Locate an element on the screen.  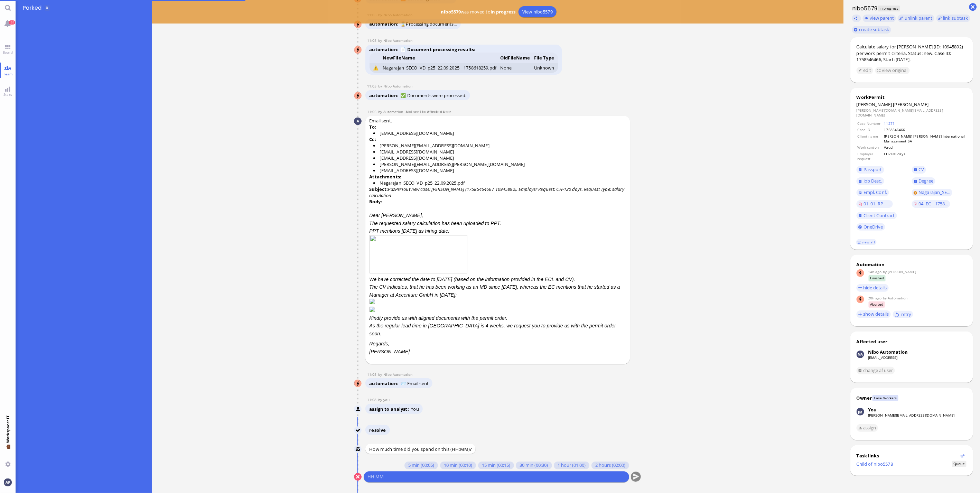
a: Passport is located at coordinates (871, 169).